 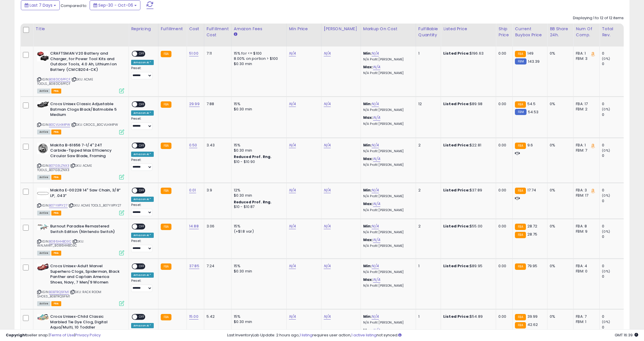 I want to click on button: Sep-30 - Oct-06, so click(x=115, y=5).